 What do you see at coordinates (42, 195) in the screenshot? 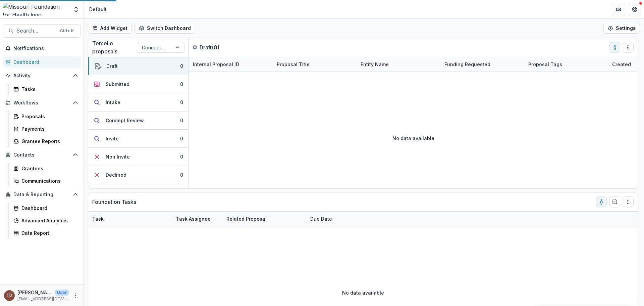
I see `span: Data & Reporting` at bounding box center [42, 195].